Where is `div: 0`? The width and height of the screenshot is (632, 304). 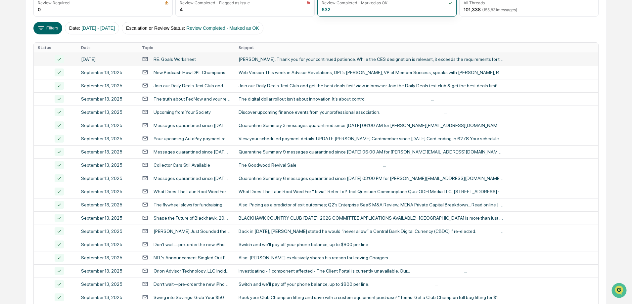 div: 0 is located at coordinates (39, 9).